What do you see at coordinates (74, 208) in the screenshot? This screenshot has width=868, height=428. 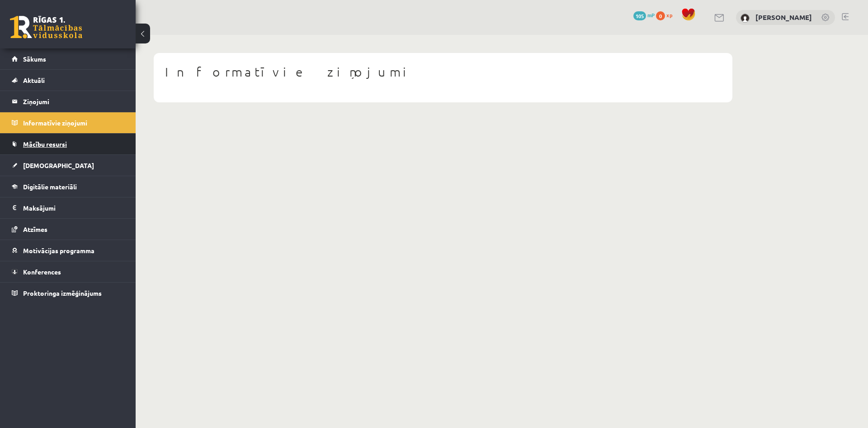 I see `legend: Maksājumi` at bounding box center [74, 208].